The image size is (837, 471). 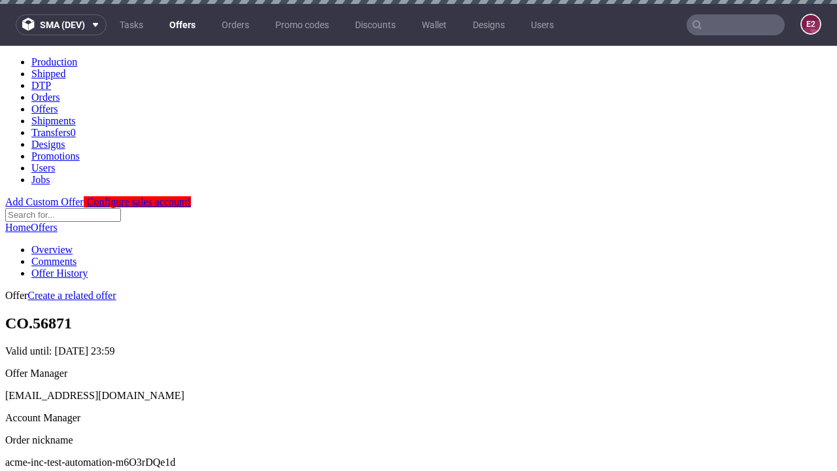 What do you see at coordinates (419, 277) in the screenshot?
I see `h1: CO.56871` at bounding box center [419, 277].